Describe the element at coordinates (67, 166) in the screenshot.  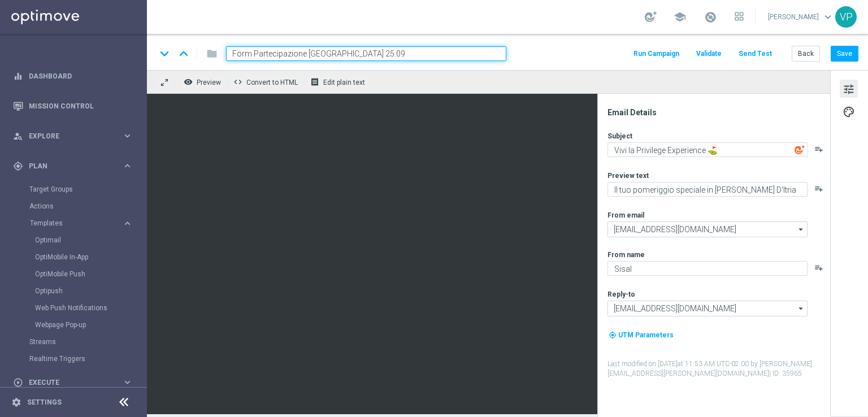
I see `div: Plan` at that location.